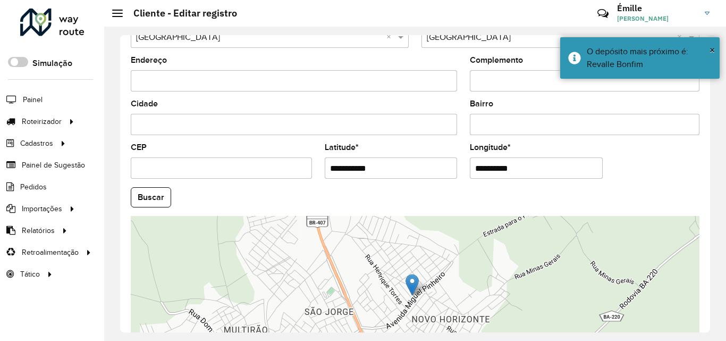 This screenshot has width=726, height=341. I want to click on label: Latitude, so click(342, 147).